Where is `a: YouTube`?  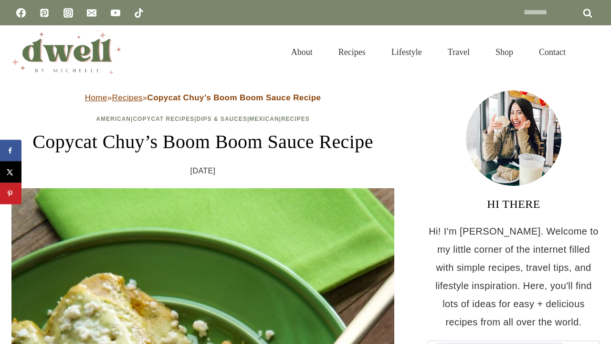
a: YouTube is located at coordinates (116, 13).